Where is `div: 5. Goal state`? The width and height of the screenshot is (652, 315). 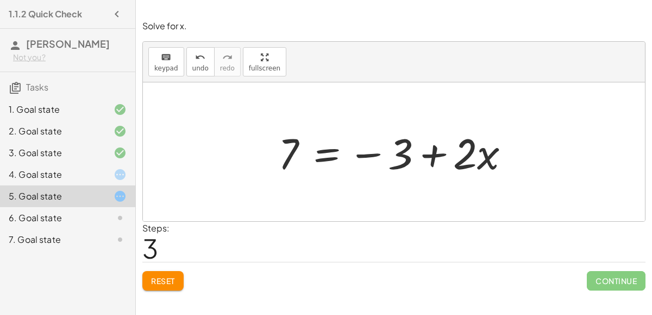 div: 5. Goal state is located at coordinates (52, 197).